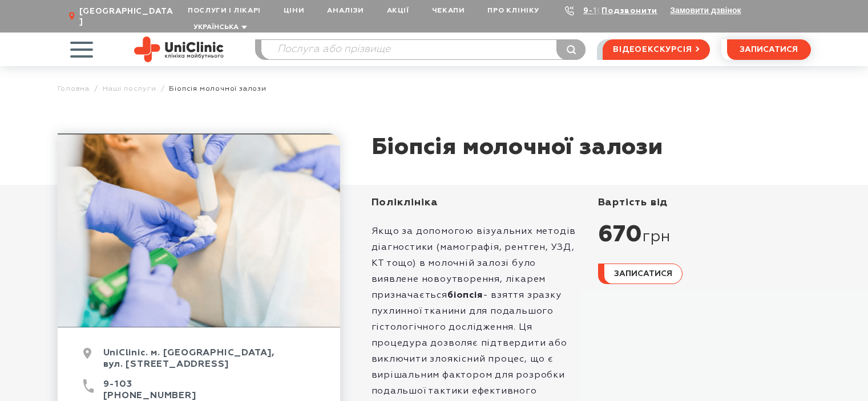 The image size is (868, 401). What do you see at coordinates (423, 50) in the screenshot?
I see `input: Послуга або прізвище` at bounding box center [423, 50].